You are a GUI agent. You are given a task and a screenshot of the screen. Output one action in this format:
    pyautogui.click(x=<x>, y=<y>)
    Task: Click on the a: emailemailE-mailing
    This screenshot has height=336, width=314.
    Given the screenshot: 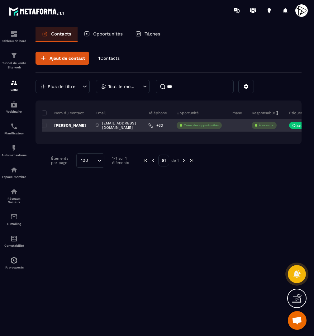 What is the action you would take?
    pyautogui.click(x=14, y=220)
    